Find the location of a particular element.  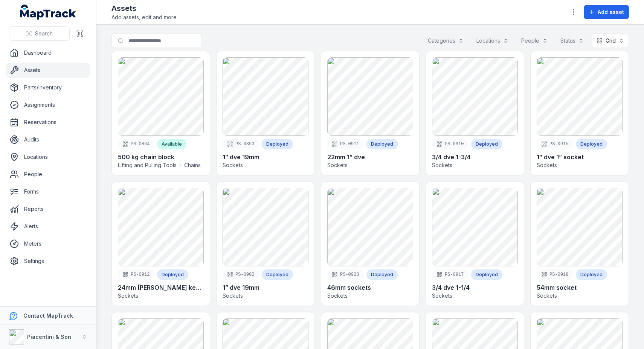

button: People is located at coordinates (535, 41).